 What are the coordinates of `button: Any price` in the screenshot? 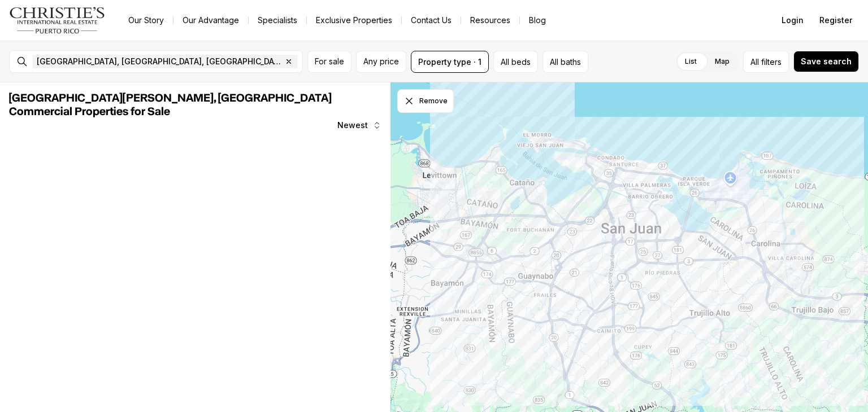 It's located at (381, 62).